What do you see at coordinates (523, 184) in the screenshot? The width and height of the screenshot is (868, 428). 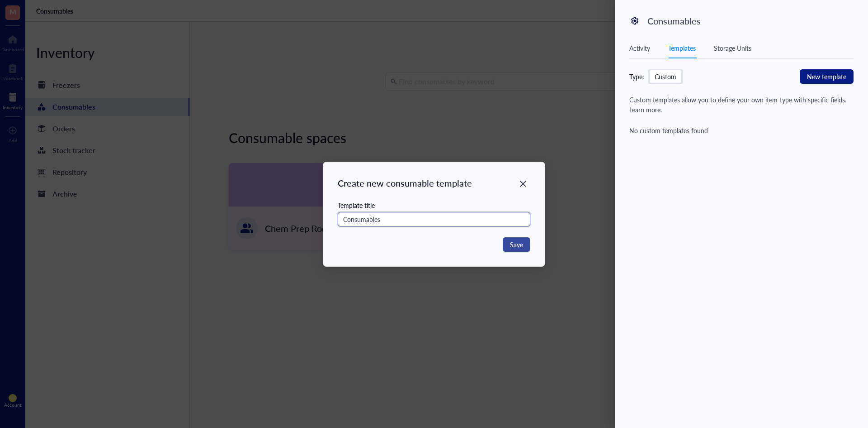 I see `button: Close` at bounding box center [523, 184].